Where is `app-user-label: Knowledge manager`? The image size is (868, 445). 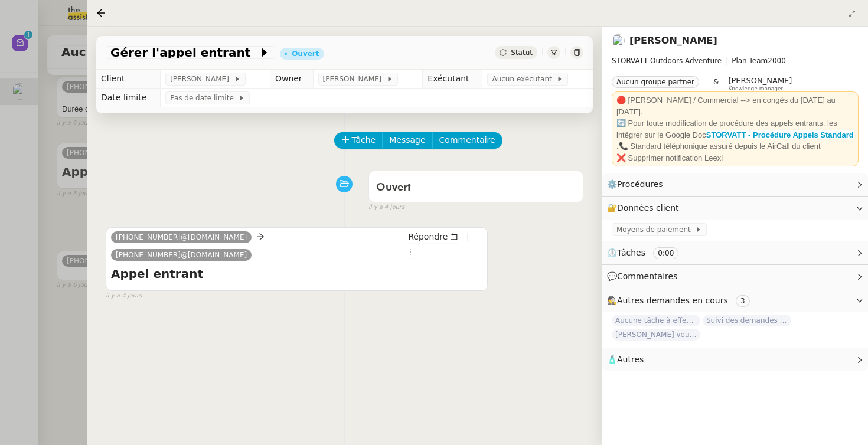
app-user-label: Knowledge manager is located at coordinates (760, 84).